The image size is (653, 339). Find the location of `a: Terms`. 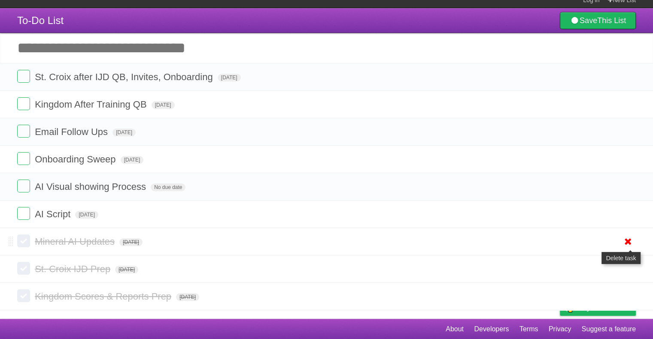

a: Terms is located at coordinates (529, 330).